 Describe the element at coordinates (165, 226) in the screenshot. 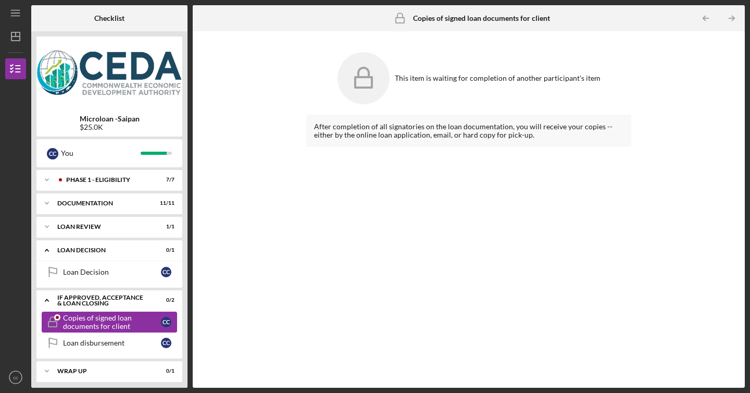

I see `div: 1 / 1` at that location.